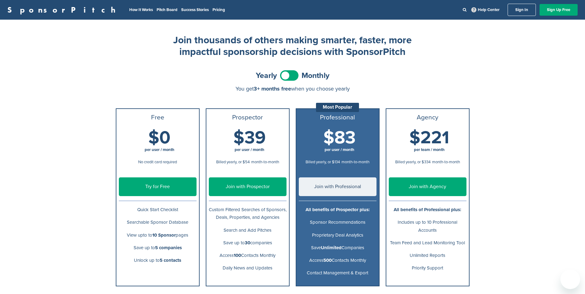  What do you see at coordinates (195, 10) in the screenshot?
I see `a: Success Stories` at bounding box center [195, 10].